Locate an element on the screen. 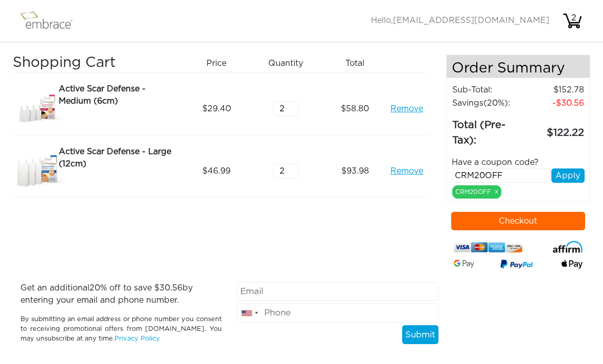 This screenshot has height=364, width=603. img: paypal-v3.png is located at coordinates (517, 264).